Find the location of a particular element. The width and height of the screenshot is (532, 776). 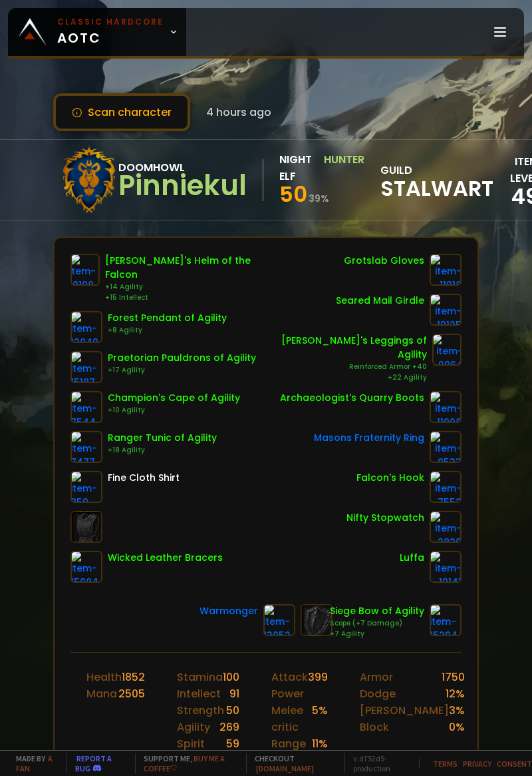

div: guild is located at coordinates (437, 180).